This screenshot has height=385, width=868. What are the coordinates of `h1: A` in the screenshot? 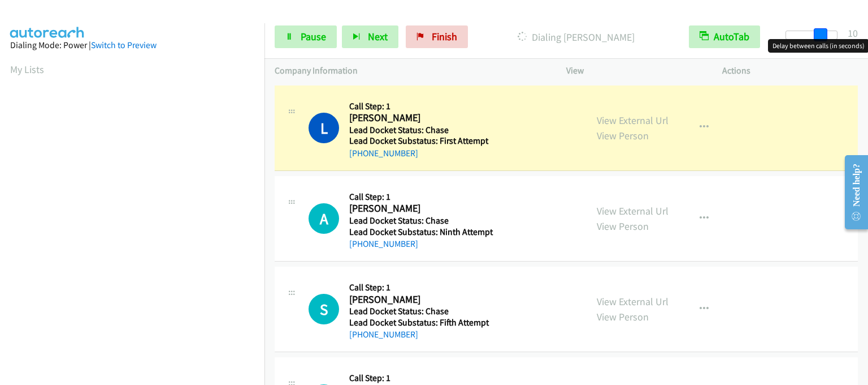 It's located at (324, 218).